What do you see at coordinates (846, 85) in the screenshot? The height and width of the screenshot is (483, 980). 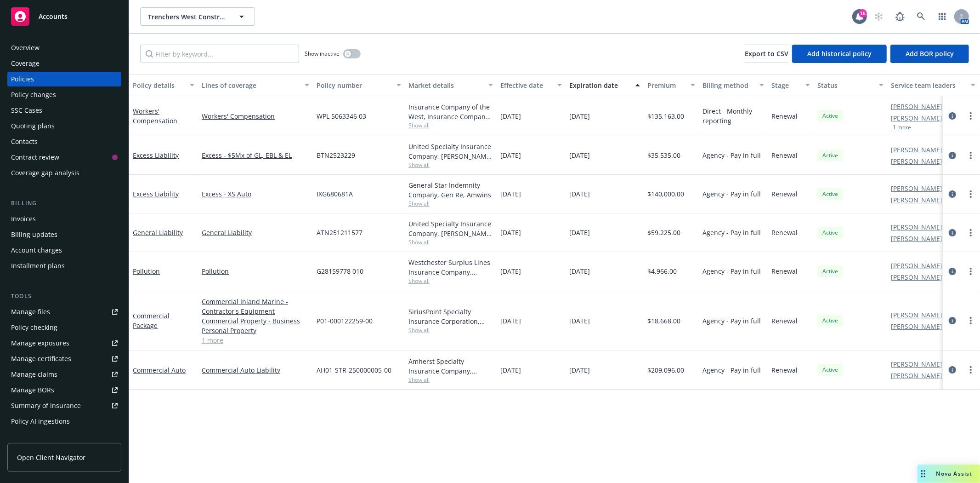 I see `div: Status` at bounding box center [846, 85].